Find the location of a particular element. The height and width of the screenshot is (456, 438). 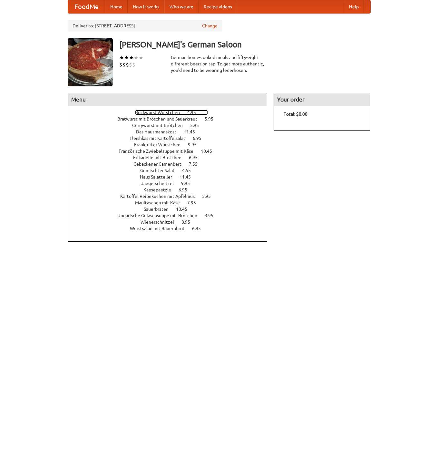

span: Haus Salatteller is located at coordinates (159, 177).